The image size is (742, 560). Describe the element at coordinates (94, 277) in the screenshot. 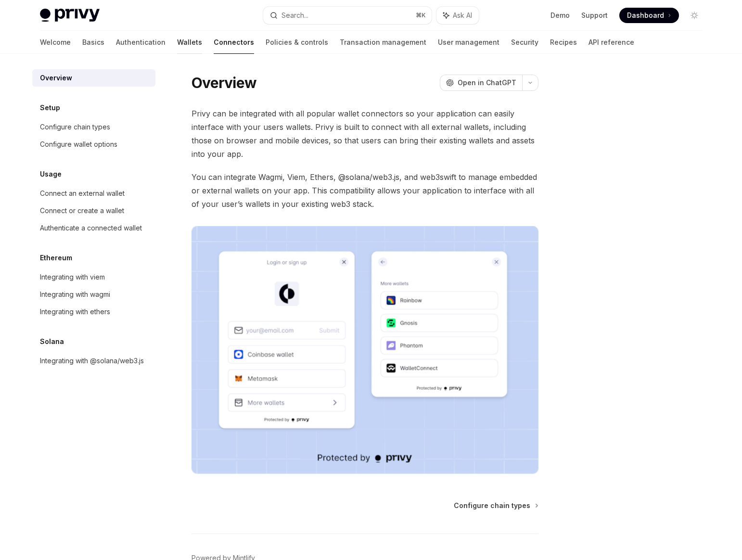

I see `a: Integrating with viem` at that location.